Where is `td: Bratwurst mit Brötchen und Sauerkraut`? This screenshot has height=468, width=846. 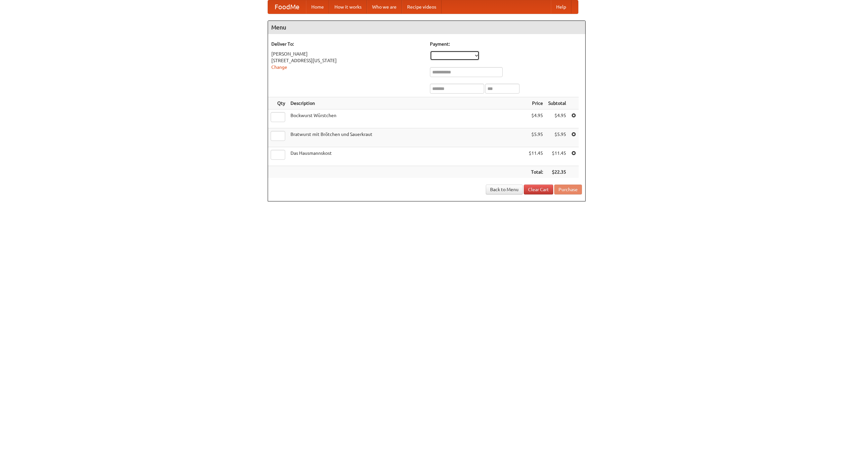 td: Bratwurst mit Brötchen und Sauerkraut is located at coordinates (407, 138).